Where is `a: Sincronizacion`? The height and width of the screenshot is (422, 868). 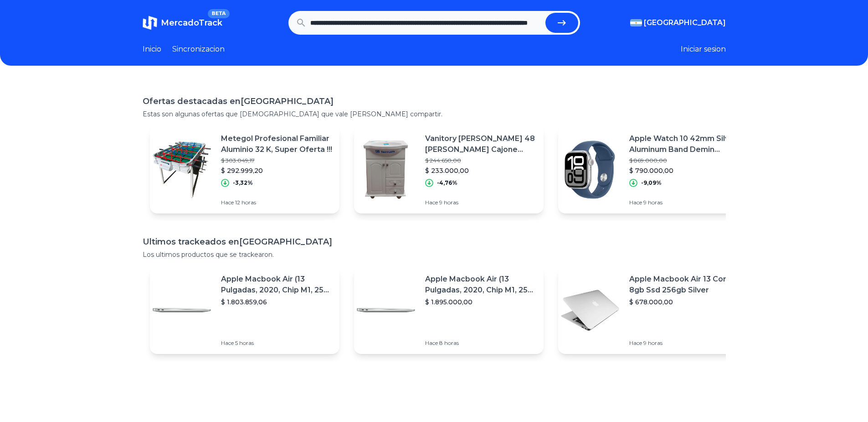
a: Sincronizacion is located at coordinates (198, 49).